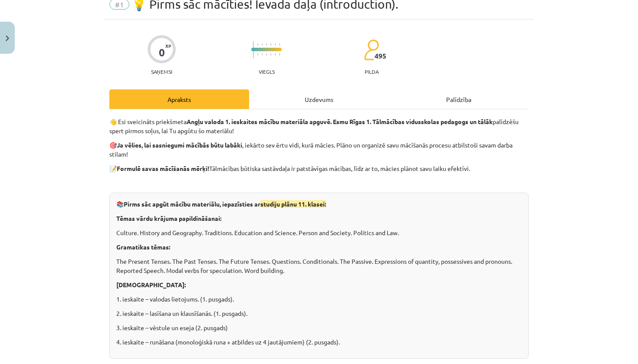 The image size is (638, 364). What do you see at coordinates (162, 52) in the screenshot?
I see `div: 0` at bounding box center [162, 52].